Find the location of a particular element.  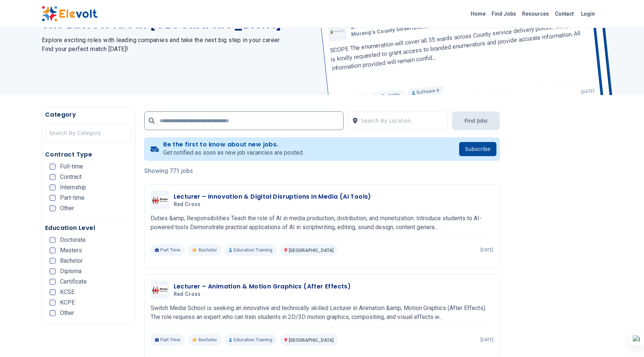

span: Part-time is located at coordinates (72, 198).